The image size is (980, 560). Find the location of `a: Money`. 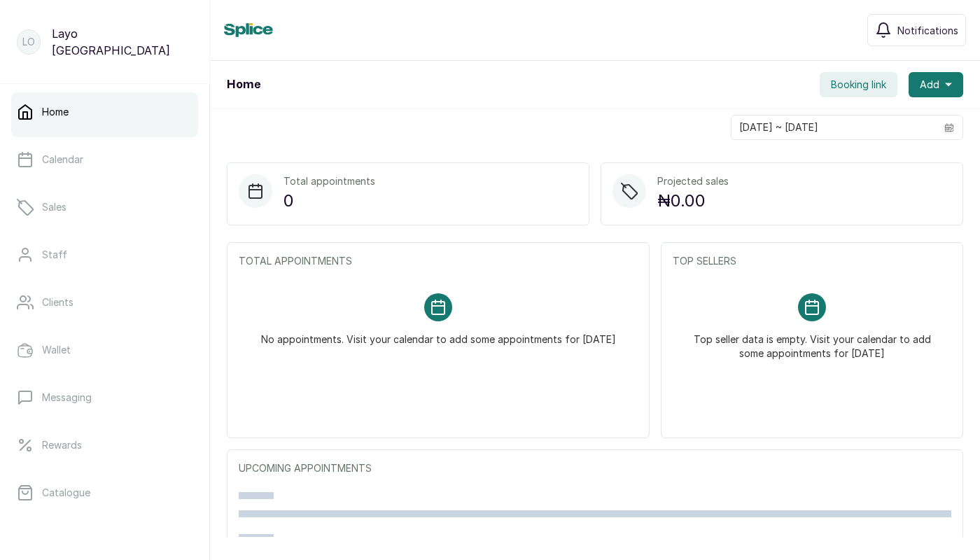

a: Money is located at coordinates (104, 540).